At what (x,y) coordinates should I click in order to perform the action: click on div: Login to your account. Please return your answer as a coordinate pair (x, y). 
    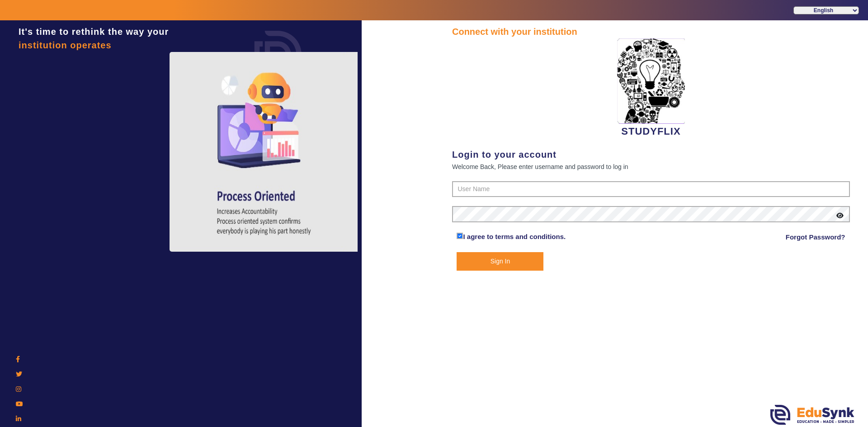
    Looking at the image, I should click on (651, 155).